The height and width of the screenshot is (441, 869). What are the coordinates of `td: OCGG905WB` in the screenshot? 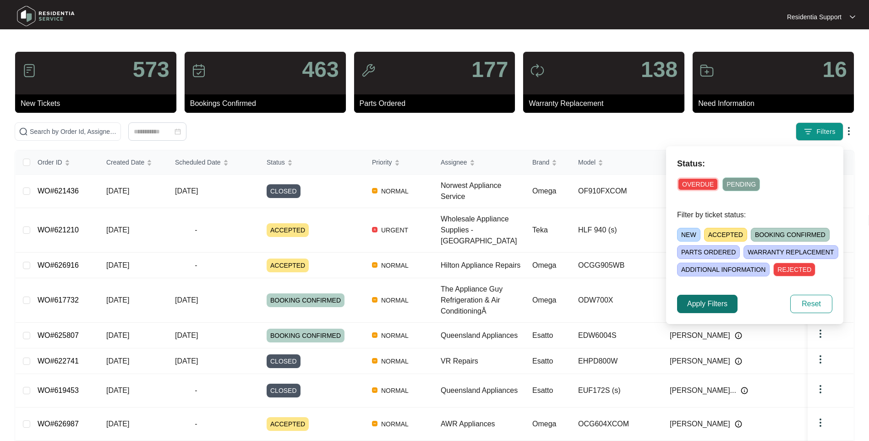 It's located at (617, 265).